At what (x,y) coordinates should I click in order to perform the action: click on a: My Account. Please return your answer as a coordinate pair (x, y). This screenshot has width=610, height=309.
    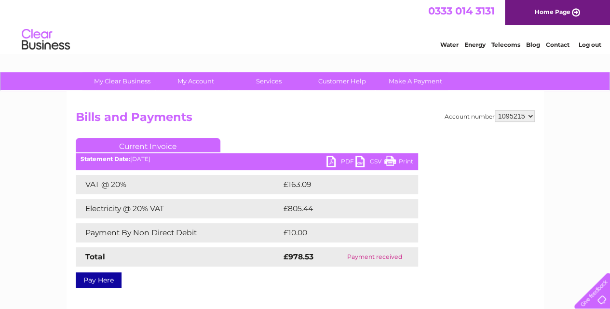
    Looking at the image, I should click on (195, 81).